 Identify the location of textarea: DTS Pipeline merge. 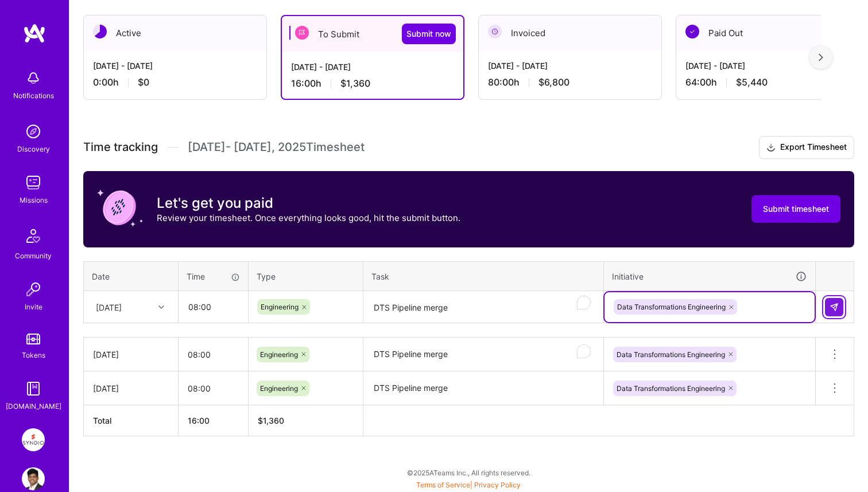
(484, 388).